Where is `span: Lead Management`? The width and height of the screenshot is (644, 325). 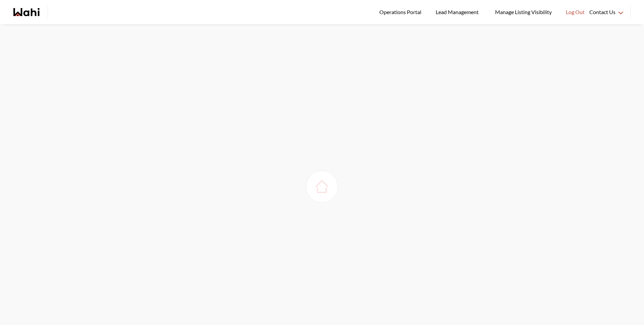 span: Lead Management is located at coordinates (458, 12).